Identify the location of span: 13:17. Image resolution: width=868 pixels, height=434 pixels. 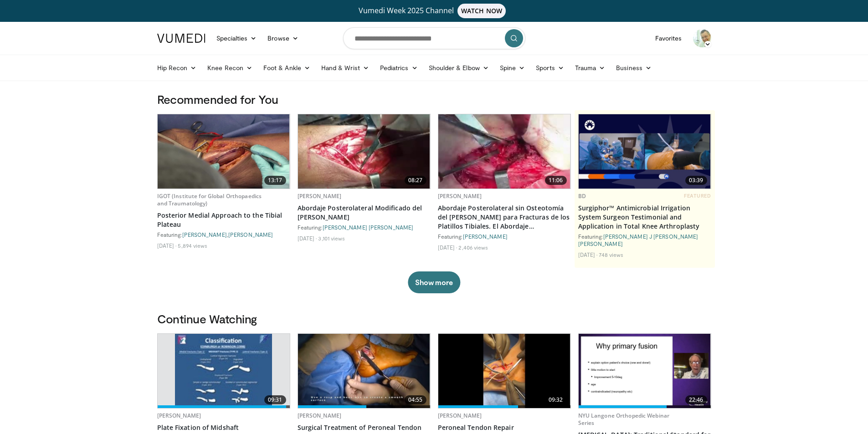
(275, 180).